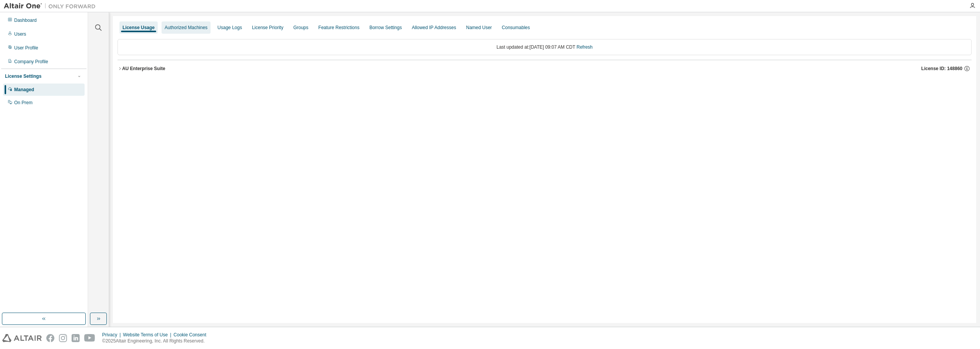 The image size is (980, 349). I want to click on div: License Settings, so click(23, 76).